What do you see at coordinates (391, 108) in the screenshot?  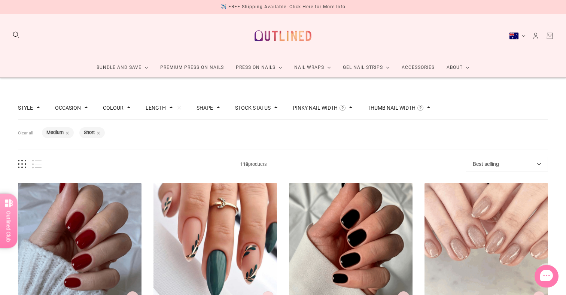 I see `button: Filter by Thumb Nail Width` at bounding box center [391, 108].